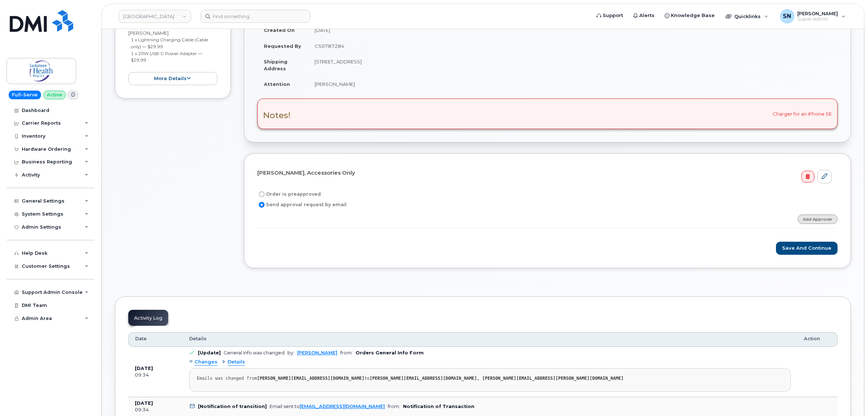 The height and width of the screenshot is (416, 868). Describe the element at coordinates (209, 353) in the screenshot. I see `b: [Update]` at that location.